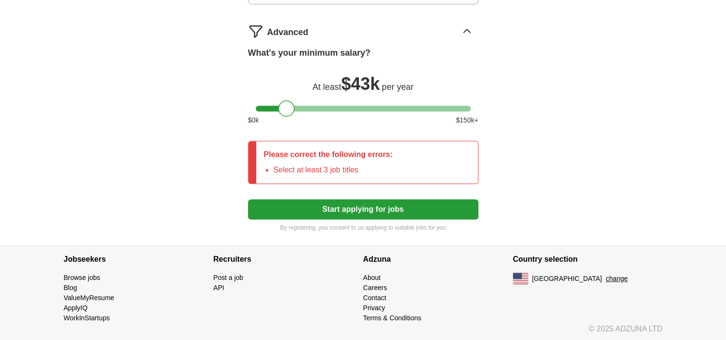  I want to click on span: $ 150 k+, so click(467, 120).